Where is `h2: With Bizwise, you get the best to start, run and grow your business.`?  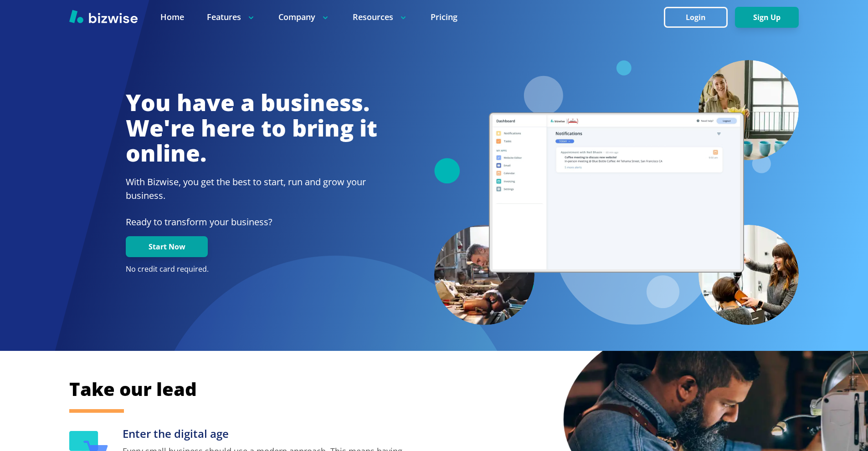 h2: With Bizwise, you get the best to start, run and grow your business. is located at coordinates (252, 189).